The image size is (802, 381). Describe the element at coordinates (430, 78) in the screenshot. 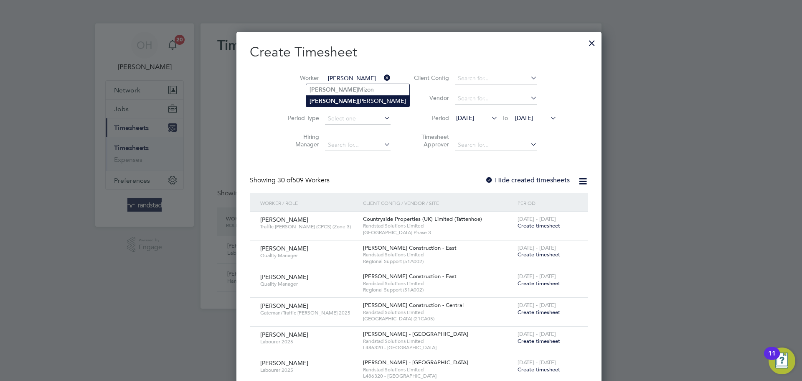

I see `label: Client Config` at that location.